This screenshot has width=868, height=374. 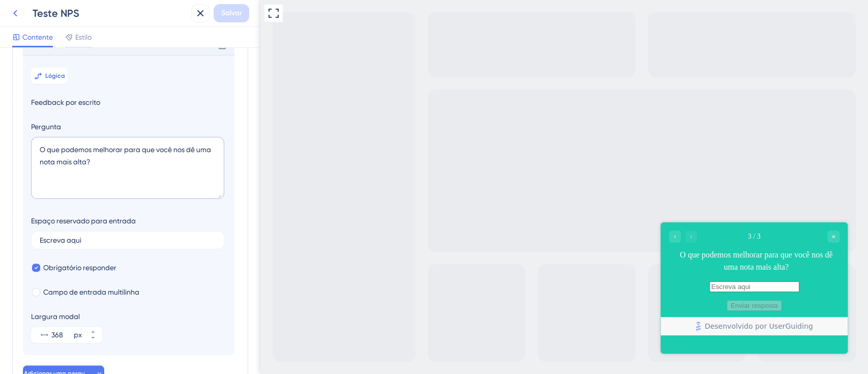 I want to click on font: Lógica, so click(x=55, y=76).